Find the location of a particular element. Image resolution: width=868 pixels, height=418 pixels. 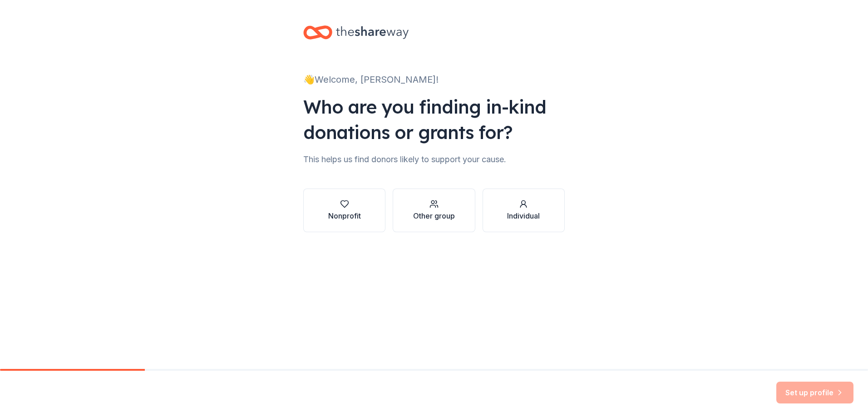

button: Individual is located at coordinates (524, 210).